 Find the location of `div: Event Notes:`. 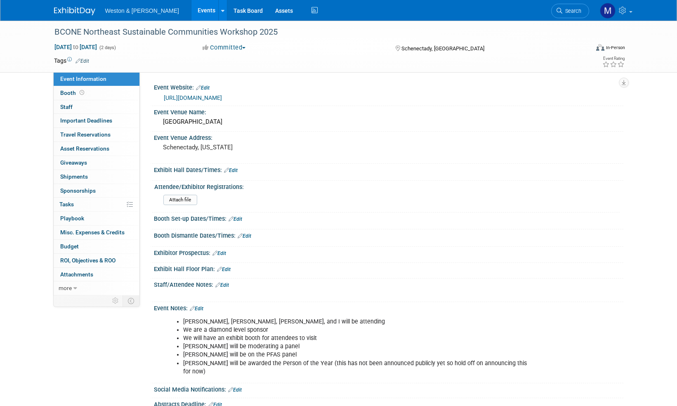

div: Event Notes: is located at coordinates (388, 307).